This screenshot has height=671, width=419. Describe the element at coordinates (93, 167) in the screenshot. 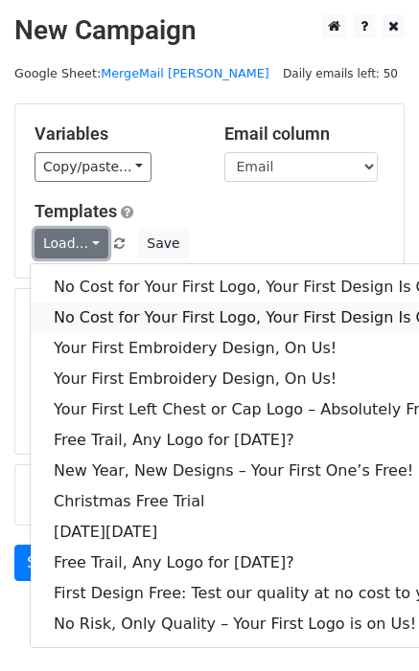

I see `a: Copy/paste...` at that location.